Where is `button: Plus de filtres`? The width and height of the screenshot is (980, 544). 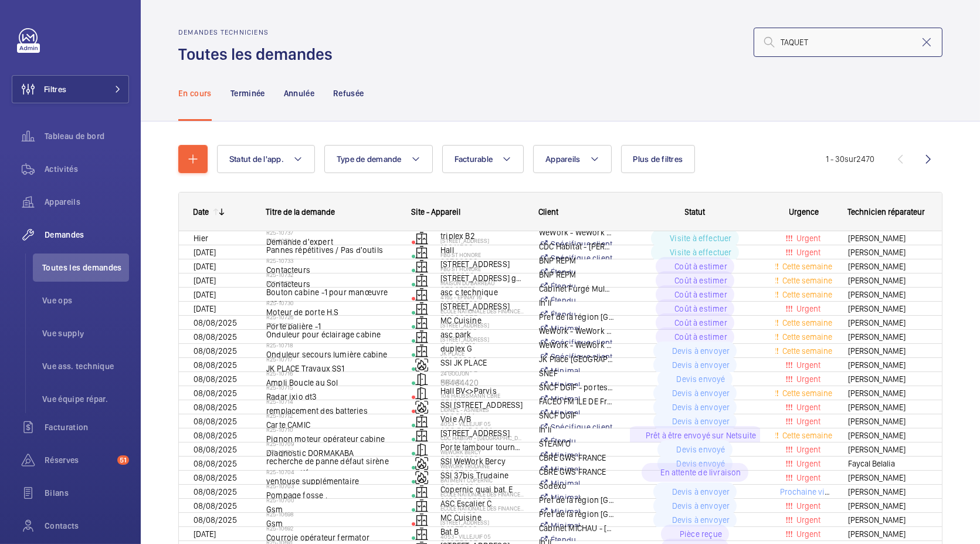 button: Plus de filtres is located at coordinates (657, 159).